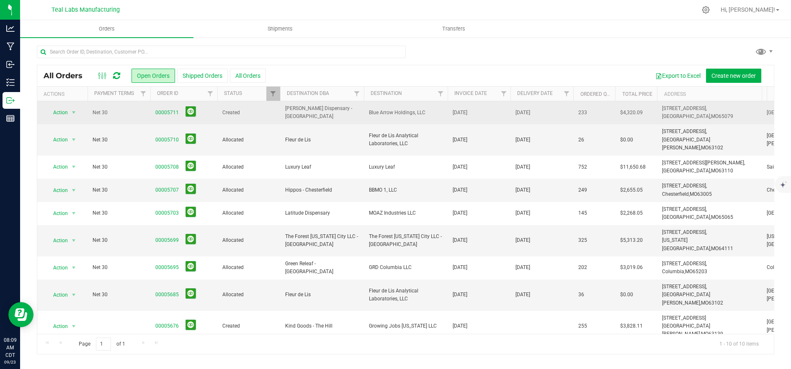  What do you see at coordinates (676, 194) in the screenshot?
I see `span: Chesterfield,` at bounding box center [676, 194].